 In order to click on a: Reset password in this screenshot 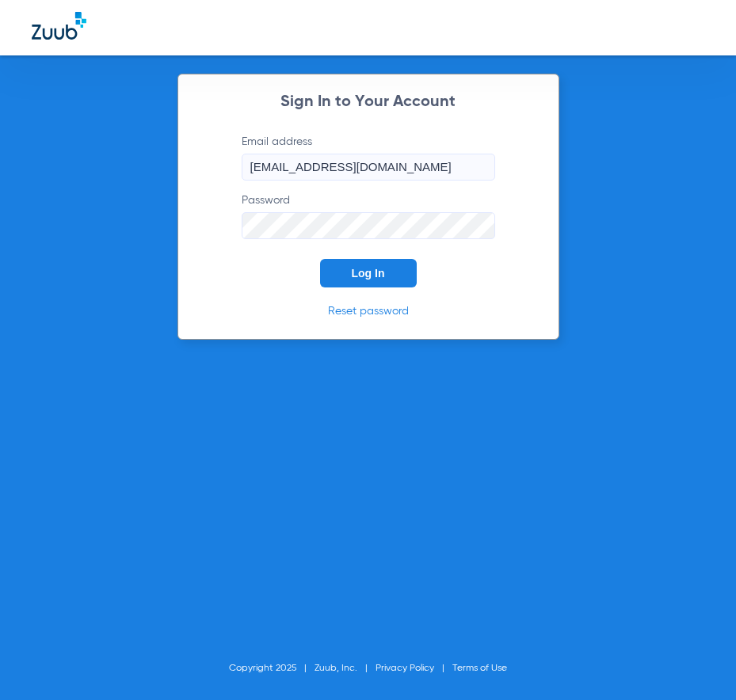, I will do `click(368, 311)`.